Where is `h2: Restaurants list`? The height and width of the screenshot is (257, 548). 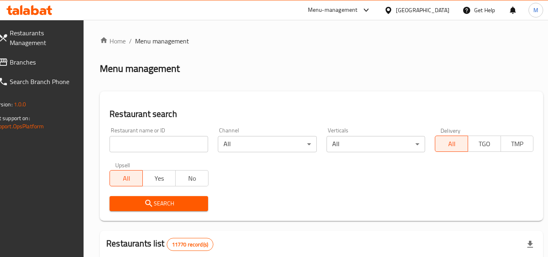
h2: Restaurants list is located at coordinates (160, 244).